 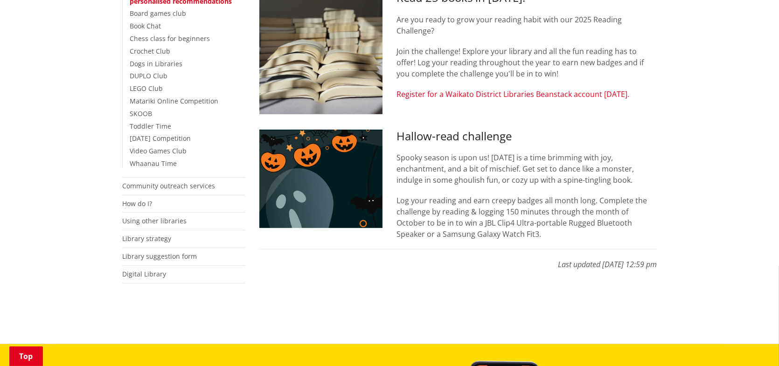 What do you see at coordinates (137, 203) in the screenshot?
I see `a: How do I?` at bounding box center [137, 203].